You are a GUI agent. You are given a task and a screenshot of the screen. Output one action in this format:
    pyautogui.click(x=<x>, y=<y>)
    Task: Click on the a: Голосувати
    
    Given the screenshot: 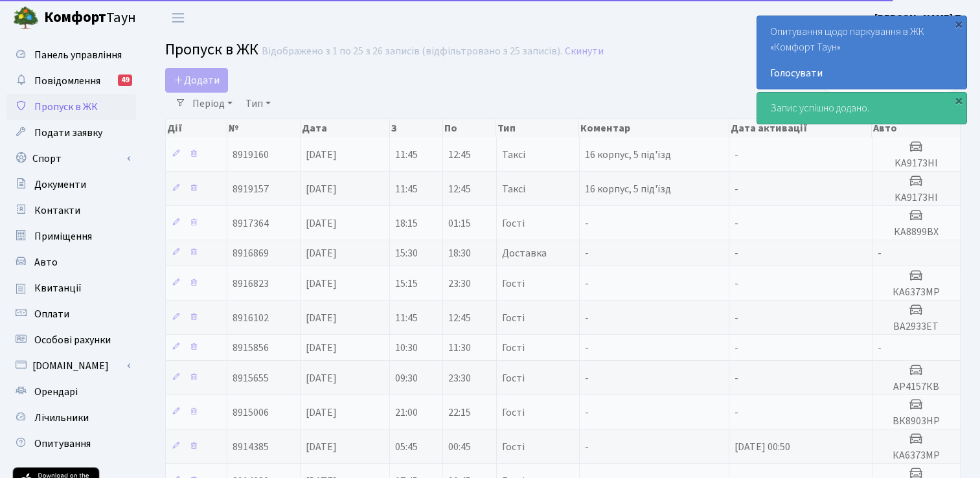 What is the action you would take?
    pyautogui.click(x=861, y=73)
    